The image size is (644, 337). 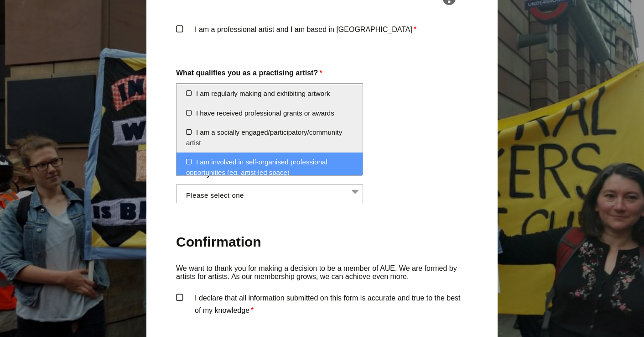 What do you see at coordinates (322, 72) in the screenshot?
I see `label: What qualifies you as a practising artist?` at bounding box center [322, 72].